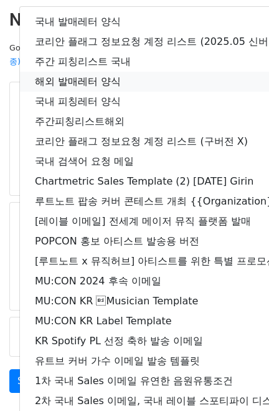  What do you see at coordinates (88, 55) in the screenshot?
I see `small: Google Sheet:` at bounding box center [88, 55].